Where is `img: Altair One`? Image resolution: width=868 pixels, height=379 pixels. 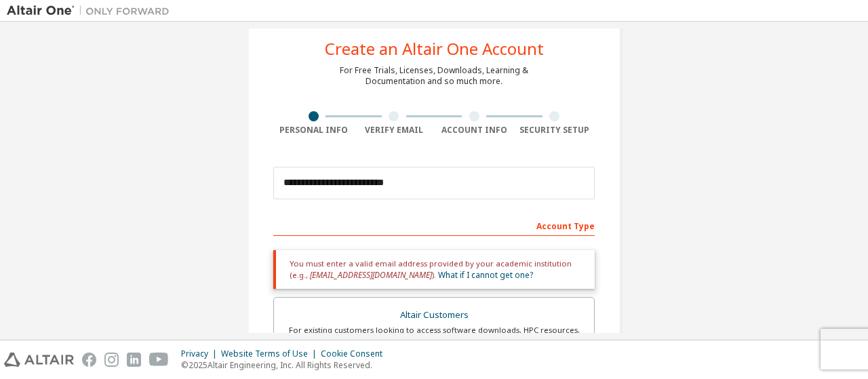
img: Altair One is located at coordinates (91, 11).